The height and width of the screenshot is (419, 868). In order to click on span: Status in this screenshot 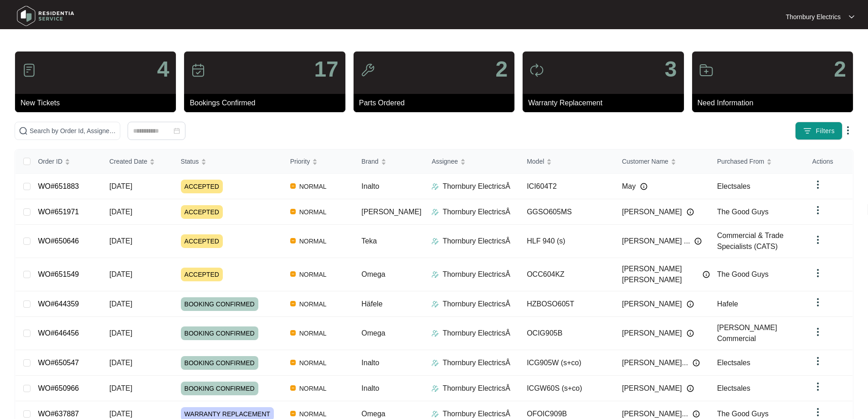, I will do `click(190, 161)`.